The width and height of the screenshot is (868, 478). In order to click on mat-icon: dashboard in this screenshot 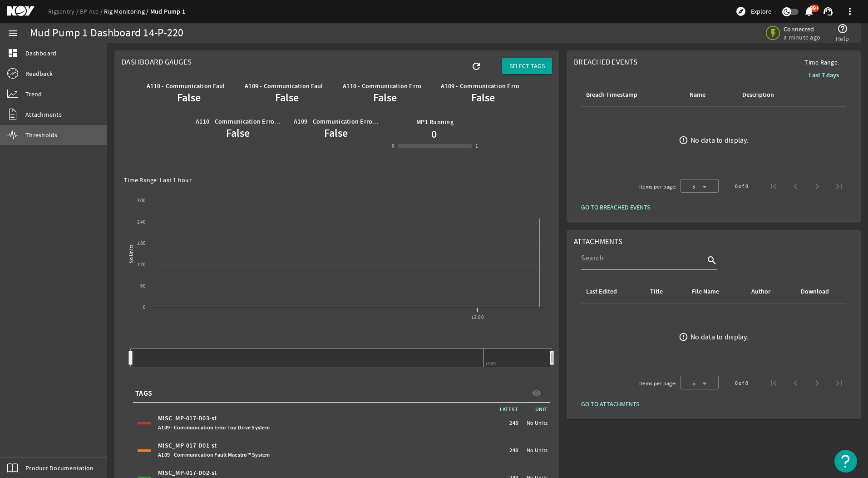, I will do `click(12, 53)`.